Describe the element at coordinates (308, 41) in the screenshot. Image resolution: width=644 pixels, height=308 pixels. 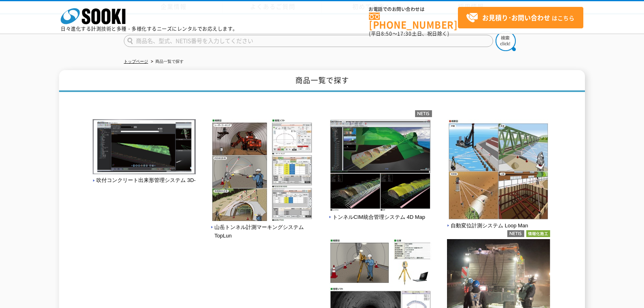
I see `input: 商品名、型式、NETIS番号を入力してください` at that location.